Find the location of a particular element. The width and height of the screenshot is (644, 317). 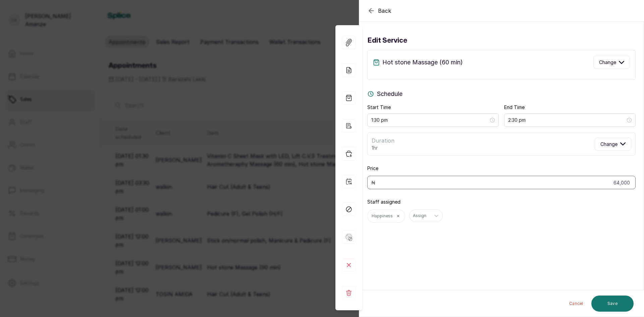

button: Back is located at coordinates (379, 11).